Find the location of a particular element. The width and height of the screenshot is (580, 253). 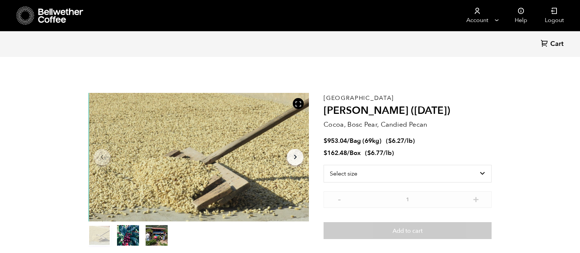

a: Cart is located at coordinates (553, 44).